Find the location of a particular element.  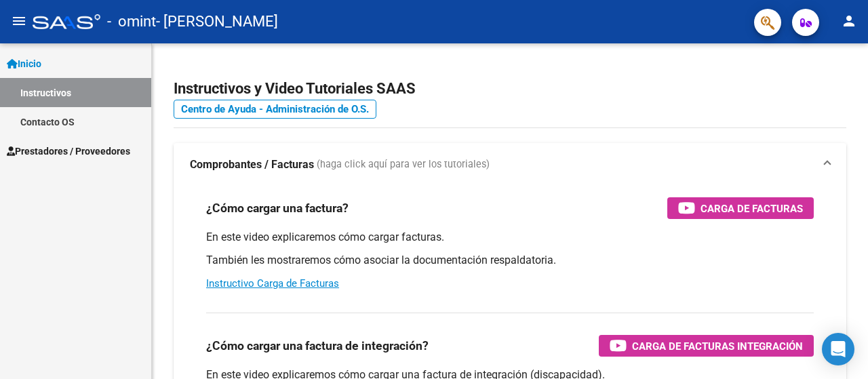

a: Centro de Ayuda - Administración de O.S. is located at coordinates (275, 109).